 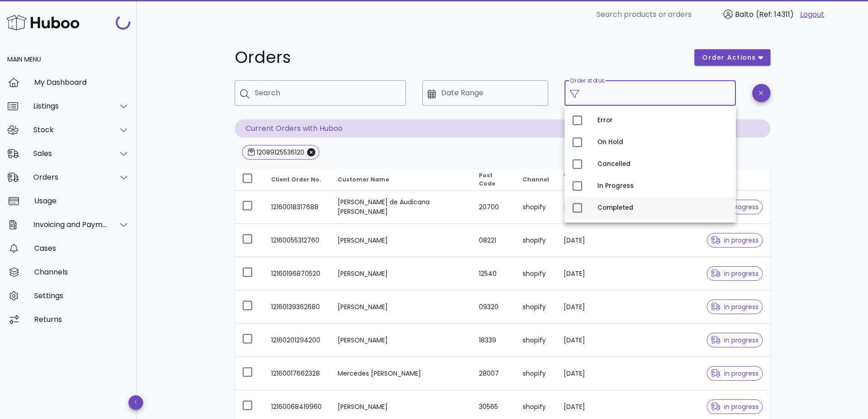 What do you see at coordinates (297, 274) in the screenshot?
I see `td: 12160196870520` at bounding box center [297, 274].